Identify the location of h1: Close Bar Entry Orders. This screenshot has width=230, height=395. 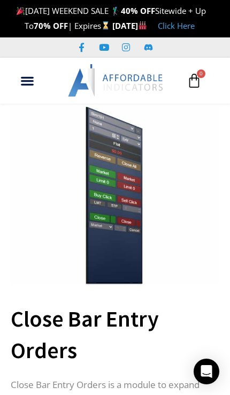
(110, 335).